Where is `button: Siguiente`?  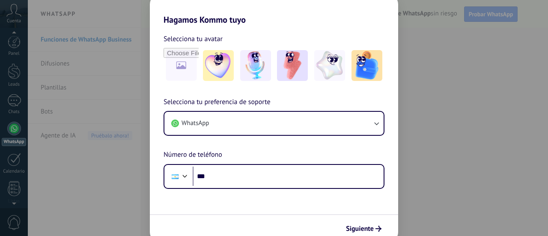 button: Siguiente is located at coordinates (364, 229).